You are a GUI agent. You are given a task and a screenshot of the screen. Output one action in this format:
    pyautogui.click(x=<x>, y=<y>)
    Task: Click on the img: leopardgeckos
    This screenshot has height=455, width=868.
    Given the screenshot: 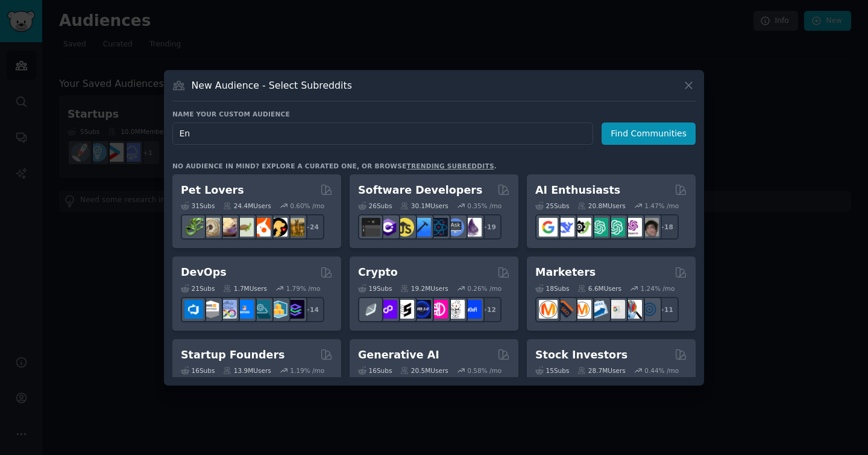 What is the action you would take?
    pyautogui.click(x=227, y=227)
    